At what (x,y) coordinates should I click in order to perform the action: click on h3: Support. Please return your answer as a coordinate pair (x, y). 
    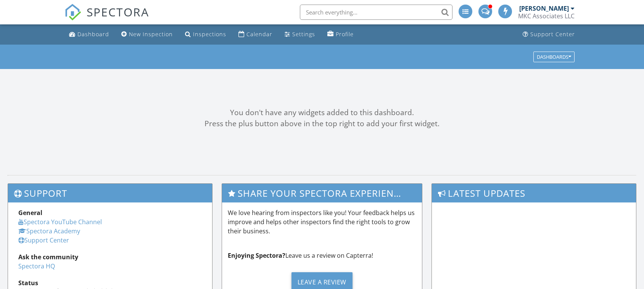
    Looking at the image, I should click on (110, 193).